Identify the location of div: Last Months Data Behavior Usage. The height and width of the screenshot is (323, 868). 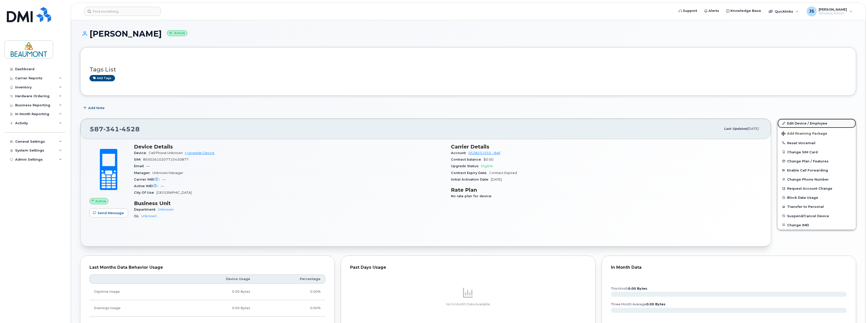
(207, 268).